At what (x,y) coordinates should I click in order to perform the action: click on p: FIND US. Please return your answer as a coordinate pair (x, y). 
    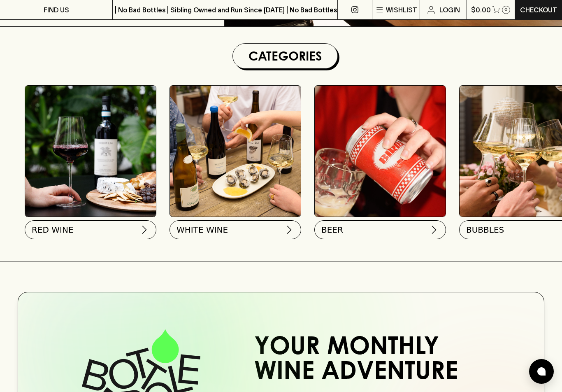
    Looking at the image, I should click on (56, 10).